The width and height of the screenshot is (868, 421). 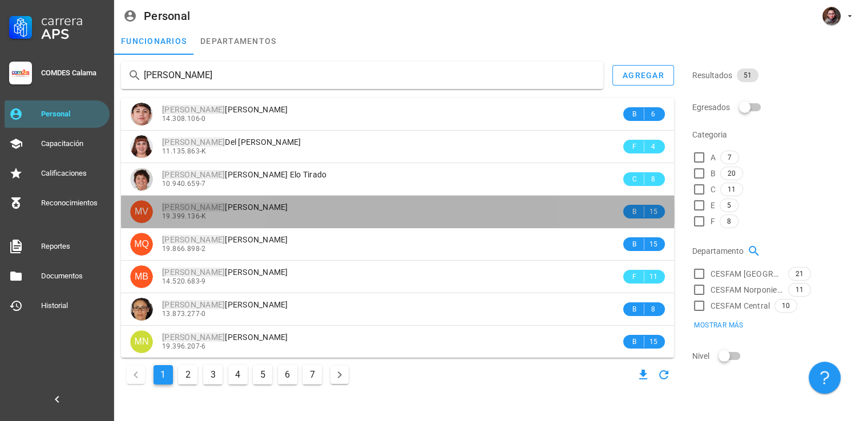 I want to click on a: Personal, so click(x=57, y=114).